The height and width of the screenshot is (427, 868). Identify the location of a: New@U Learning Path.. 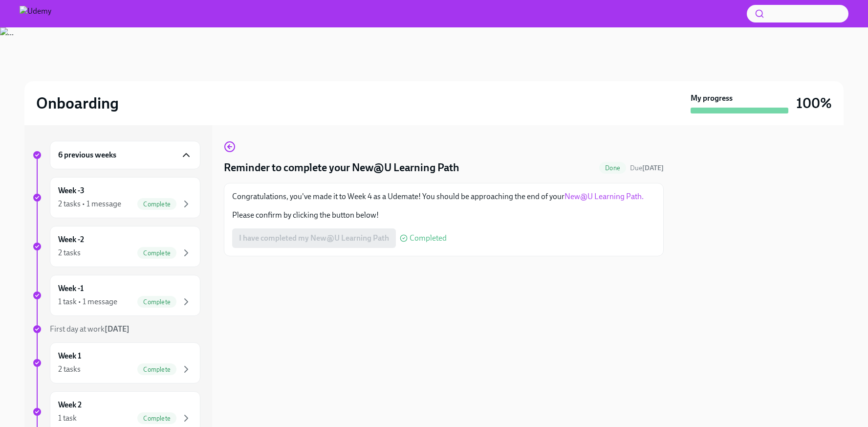
(604, 196).